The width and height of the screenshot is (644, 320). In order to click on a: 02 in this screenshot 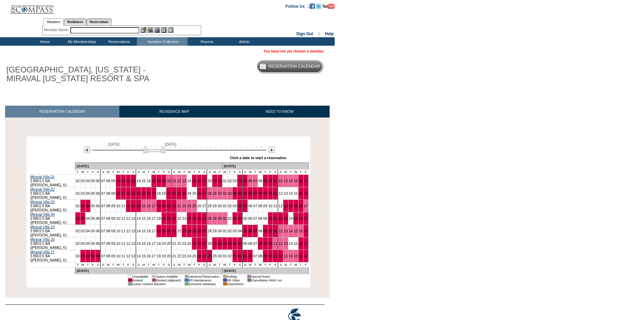, I will do `click(230, 193)`.